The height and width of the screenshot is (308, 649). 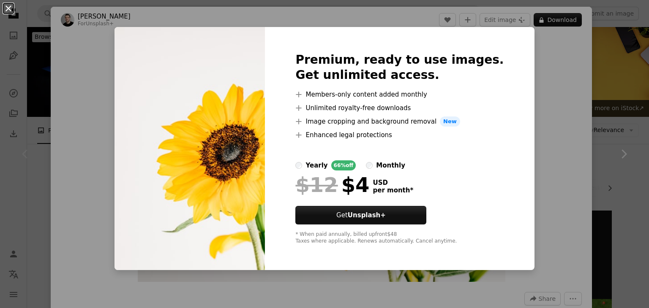 I want to click on li: Enhanced legal protections, so click(x=399, y=135).